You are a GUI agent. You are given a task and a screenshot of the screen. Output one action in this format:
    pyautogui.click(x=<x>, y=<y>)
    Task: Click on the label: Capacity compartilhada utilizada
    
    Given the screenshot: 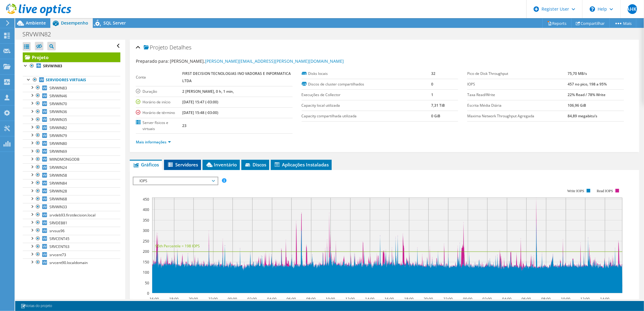 What is the action you would take?
    pyautogui.click(x=366, y=116)
    